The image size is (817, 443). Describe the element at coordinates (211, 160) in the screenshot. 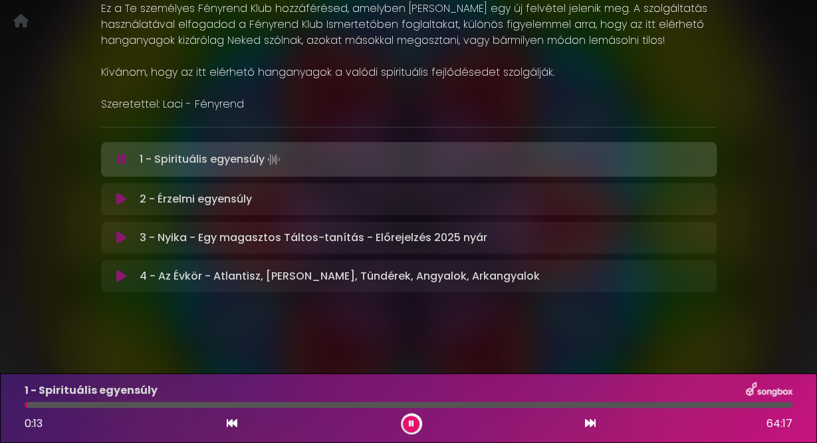

I see `p: 1 - Spirituális egyensúly` at that location.